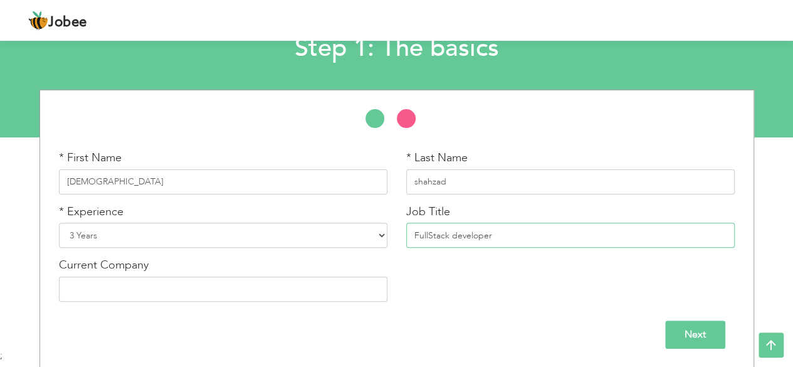 The image size is (793, 367). Describe the element at coordinates (695, 334) in the screenshot. I see `input: Next` at that location.